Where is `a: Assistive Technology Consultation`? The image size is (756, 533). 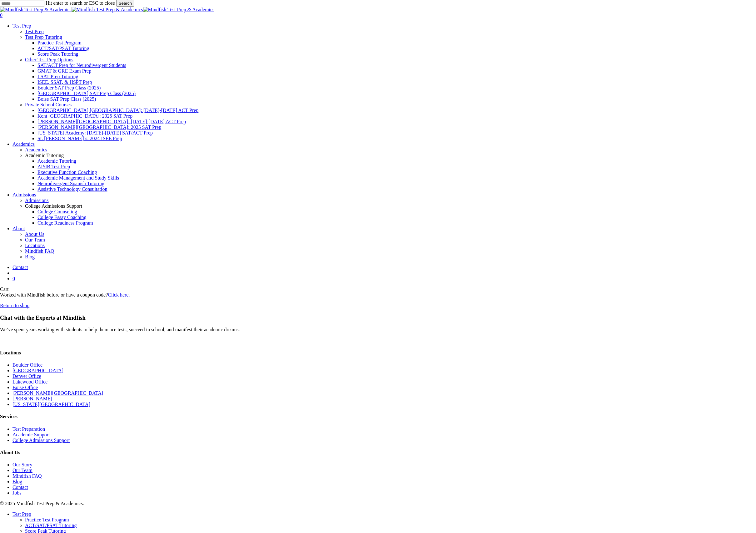 a: Assistive Technology Consultation is located at coordinates (72, 189).